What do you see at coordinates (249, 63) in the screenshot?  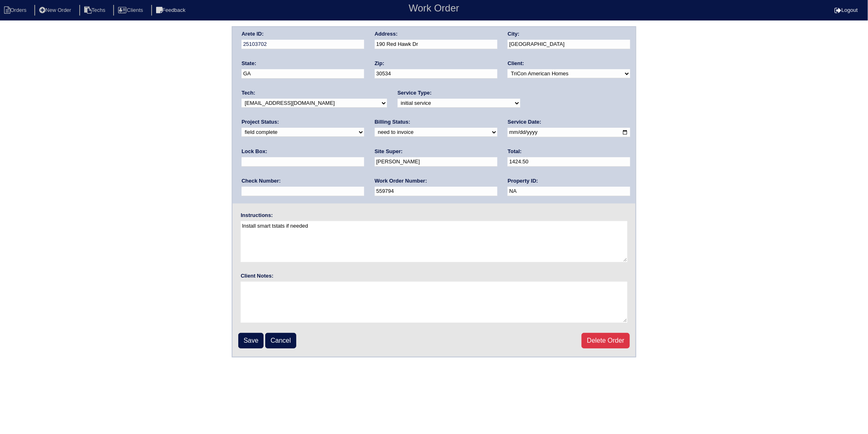 I see `label: State:` at bounding box center [249, 63].